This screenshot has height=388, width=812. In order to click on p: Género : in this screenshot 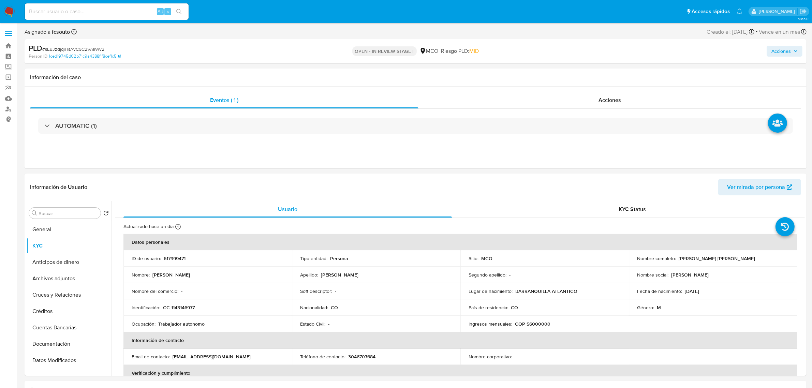, I will do `click(646, 308)`.